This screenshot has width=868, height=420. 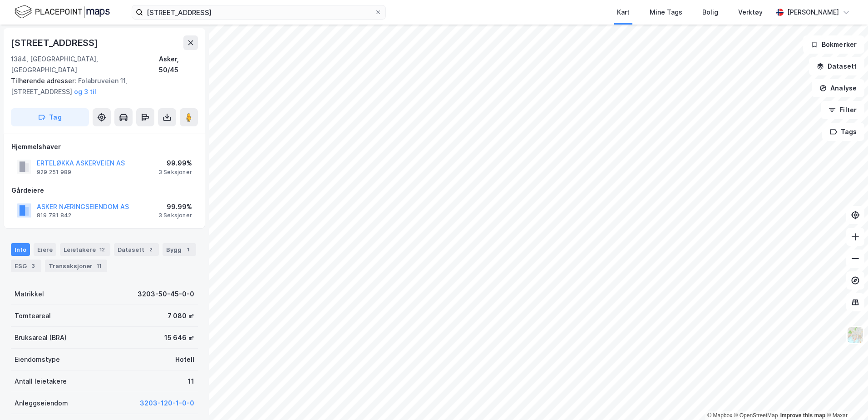 What do you see at coordinates (843, 110) in the screenshot?
I see `button: Filter` at bounding box center [843, 110].